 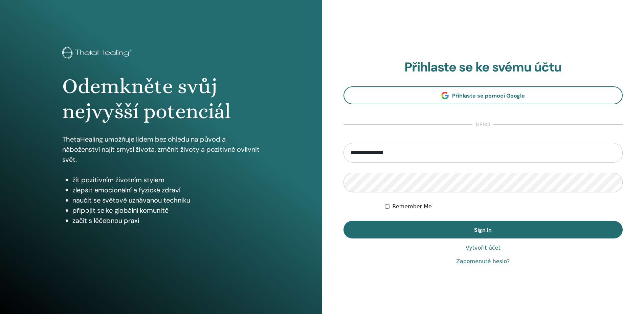 I want to click on li: žít pozitivním životním stylem, so click(x=166, y=180).